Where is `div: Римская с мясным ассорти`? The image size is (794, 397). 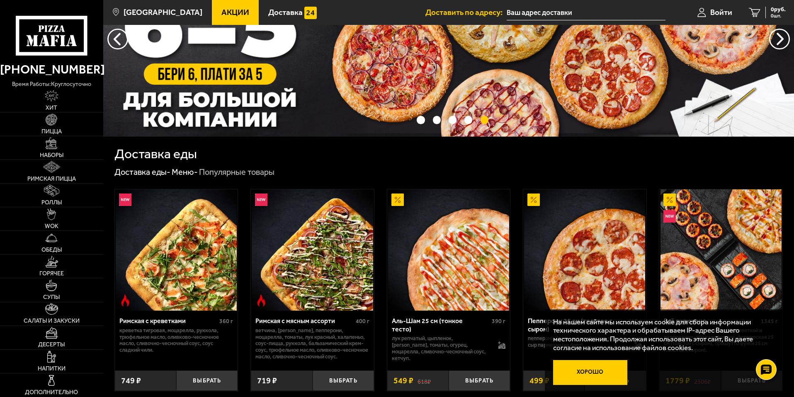 div: Римская с мясным ассорти is located at coordinates (304, 320).